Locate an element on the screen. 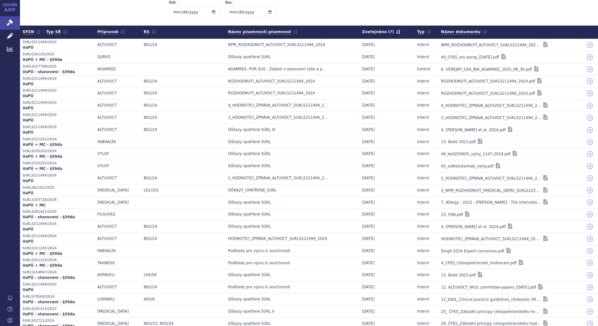 The height and width of the screenshot is (326, 598). span: SUKLS36129/2025 is located at coordinates (57, 54).